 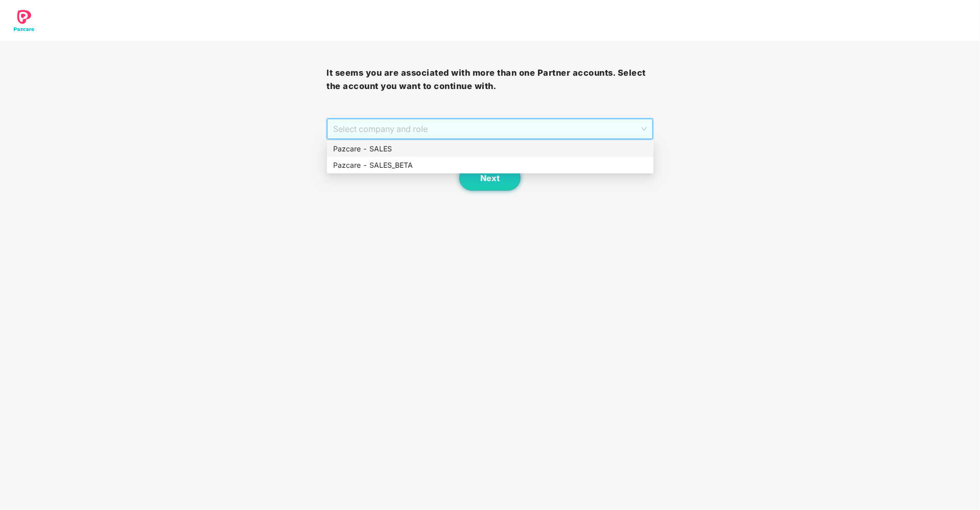 I want to click on span: Next, so click(x=490, y=178).